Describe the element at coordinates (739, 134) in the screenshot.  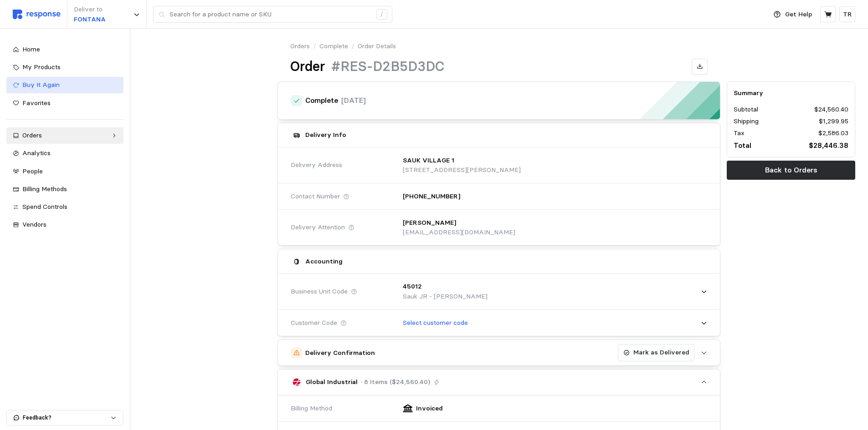
I see `p: Tax` at that location.